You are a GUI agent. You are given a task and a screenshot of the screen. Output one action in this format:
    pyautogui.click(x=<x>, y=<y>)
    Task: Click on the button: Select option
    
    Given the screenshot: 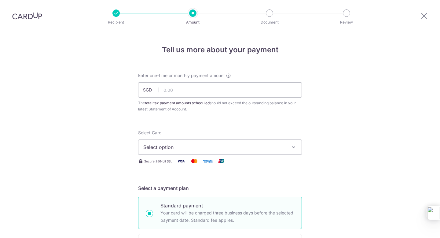 What is the action you would take?
    pyautogui.click(x=220, y=147)
    